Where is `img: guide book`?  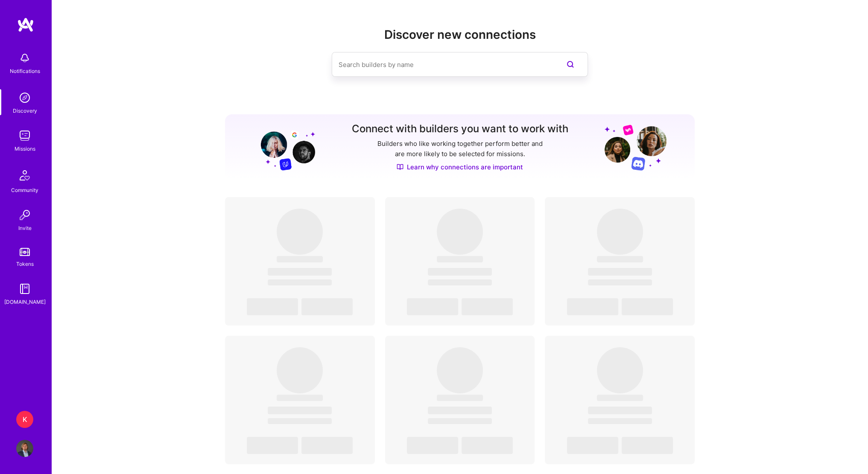 img: guide book is located at coordinates (25, 289).